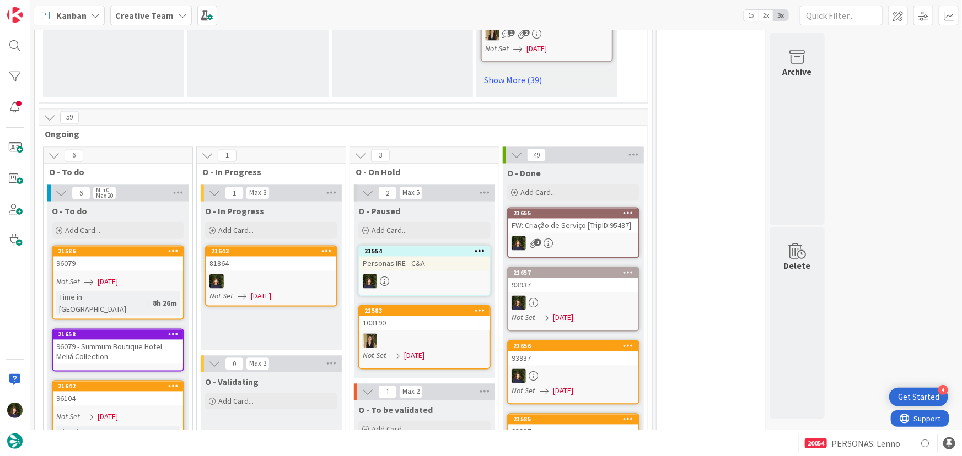 This screenshot has height=456, width=962. What do you see at coordinates (424, 264) in the screenshot?
I see `div: Personas IRE - C&A` at bounding box center [424, 264].